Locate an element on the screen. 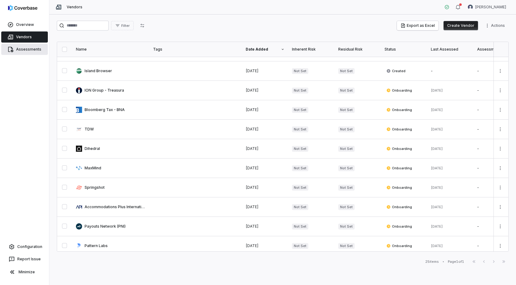  div: Inherent Risk is located at coordinates (311, 49).